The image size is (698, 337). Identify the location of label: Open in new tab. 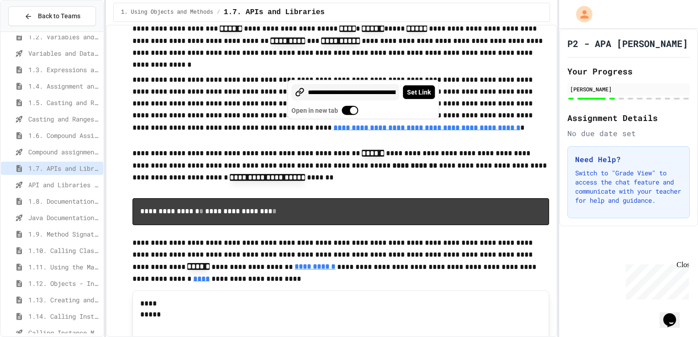
(363, 111).